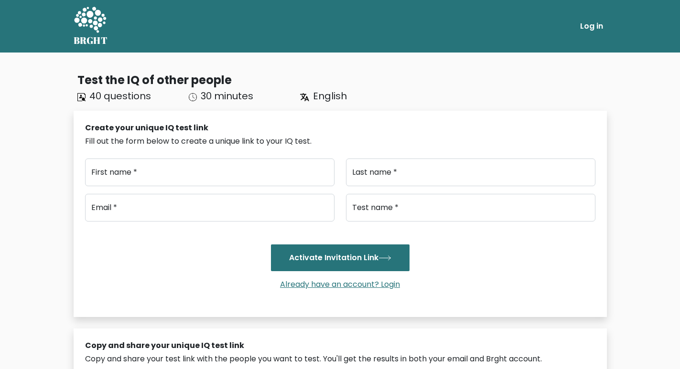 The image size is (680, 369). I want to click on input: Test name, so click(470, 208).